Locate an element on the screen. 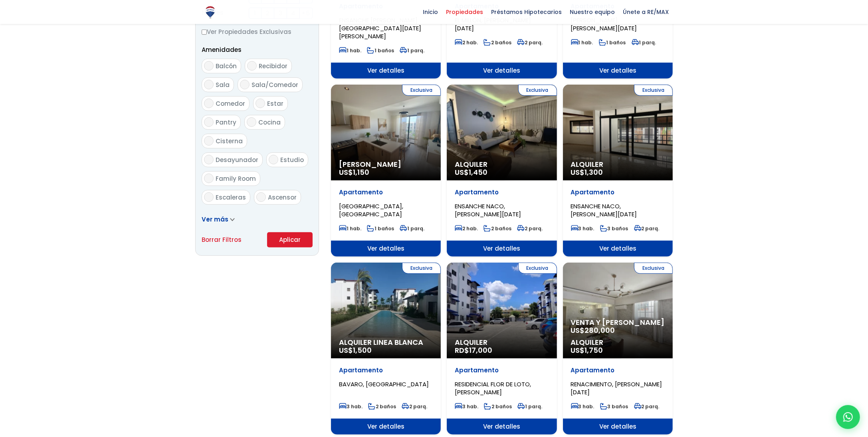 The image size is (868, 437). span: Sala/Comedor is located at coordinates (275, 84).